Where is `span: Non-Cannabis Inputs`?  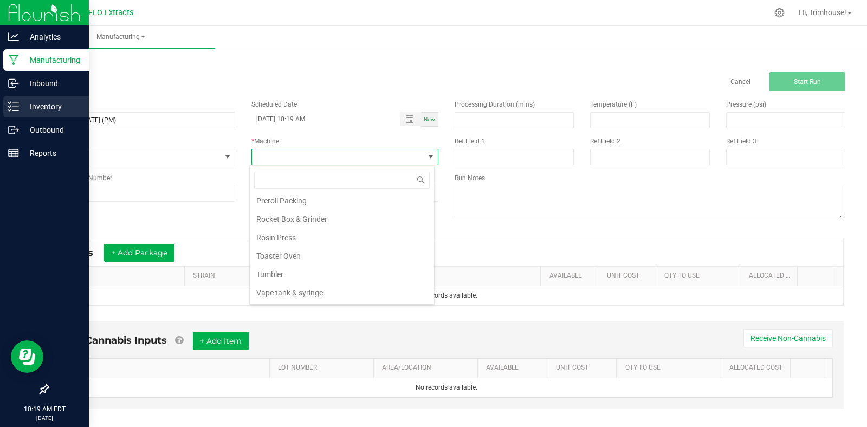
span: Non-Cannabis Inputs is located at coordinates (113, 341).